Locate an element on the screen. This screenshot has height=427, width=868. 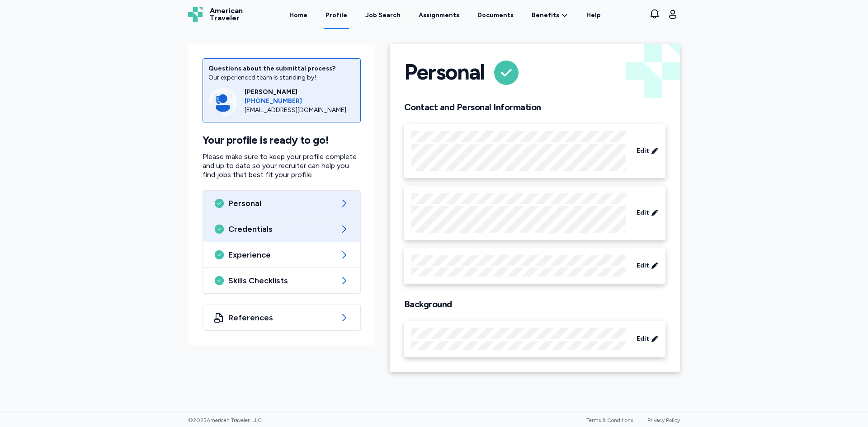
div: Questions about the submittal process? is located at coordinates (282, 68).